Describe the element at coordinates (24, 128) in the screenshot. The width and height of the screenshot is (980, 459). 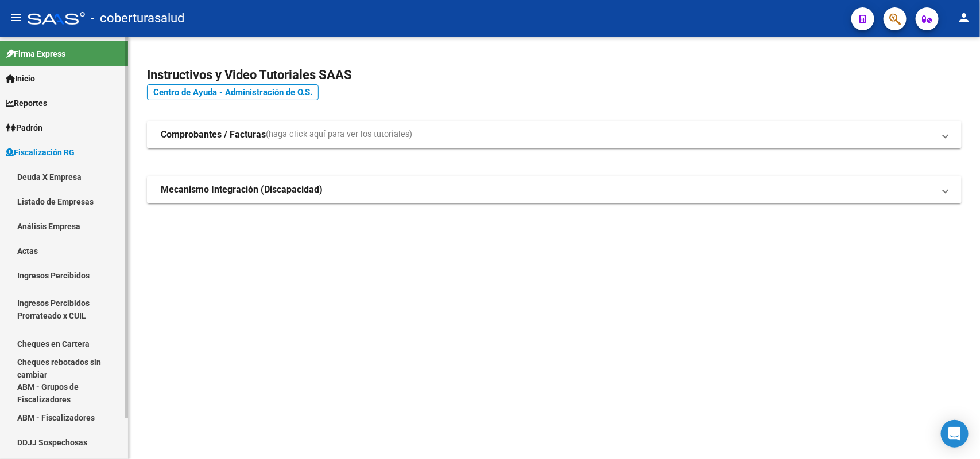
I see `span: Padrón` at that location.